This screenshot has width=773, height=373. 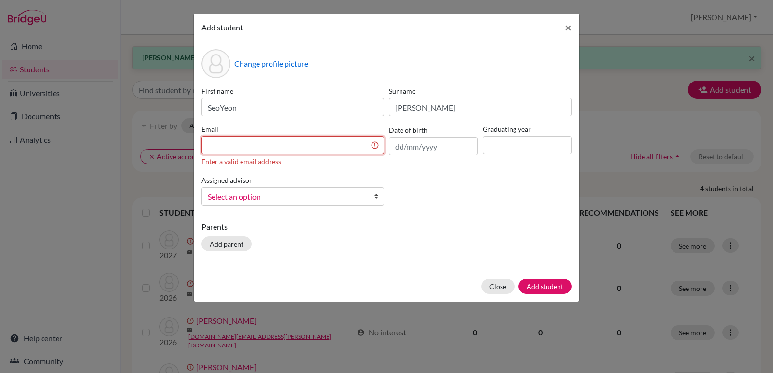 I want to click on input: dd/mm/yyyy, so click(x=433, y=146).